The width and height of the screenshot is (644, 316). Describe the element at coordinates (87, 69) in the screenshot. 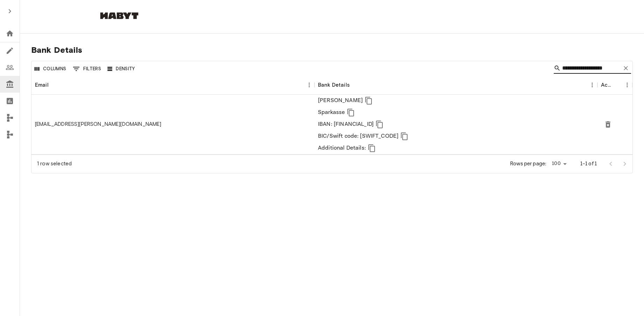

I see `button: Show filters` at that location.